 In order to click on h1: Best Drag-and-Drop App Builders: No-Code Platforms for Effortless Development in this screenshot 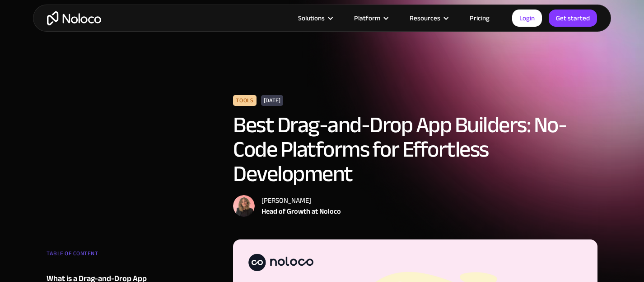, I will do `click(415, 149)`.